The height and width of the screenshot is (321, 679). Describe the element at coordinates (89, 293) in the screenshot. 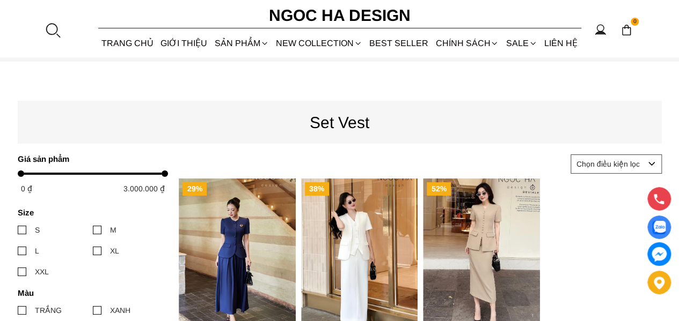

I see `h4: Màu` at that location.